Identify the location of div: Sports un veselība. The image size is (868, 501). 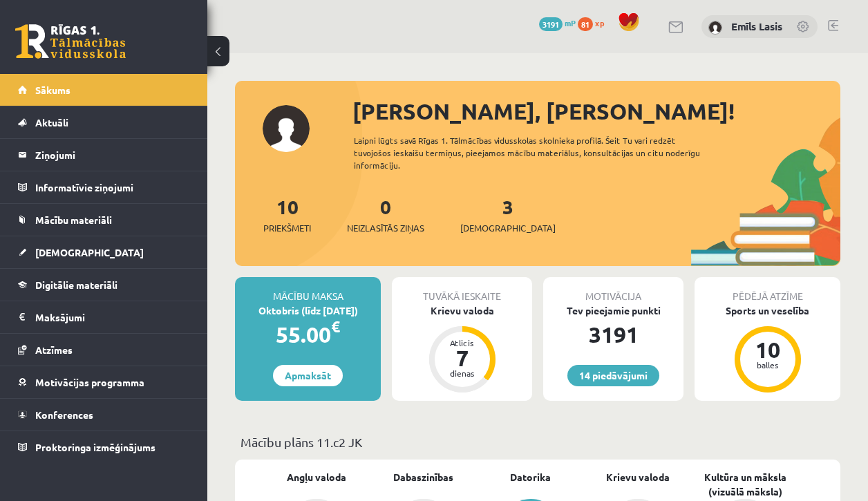
(767, 310).